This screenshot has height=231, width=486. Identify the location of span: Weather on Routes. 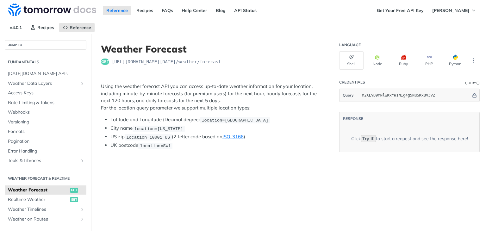
(43, 219).